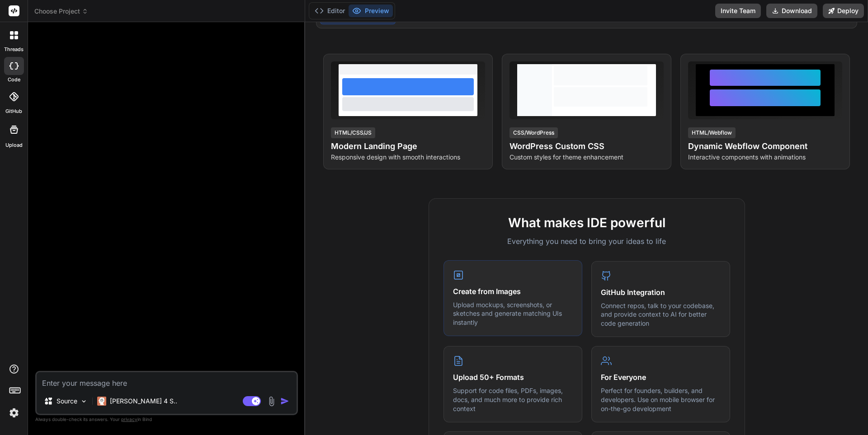  What do you see at coordinates (61, 12) in the screenshot?
I see `span: Choose Project` at bounding box center [61, 12].